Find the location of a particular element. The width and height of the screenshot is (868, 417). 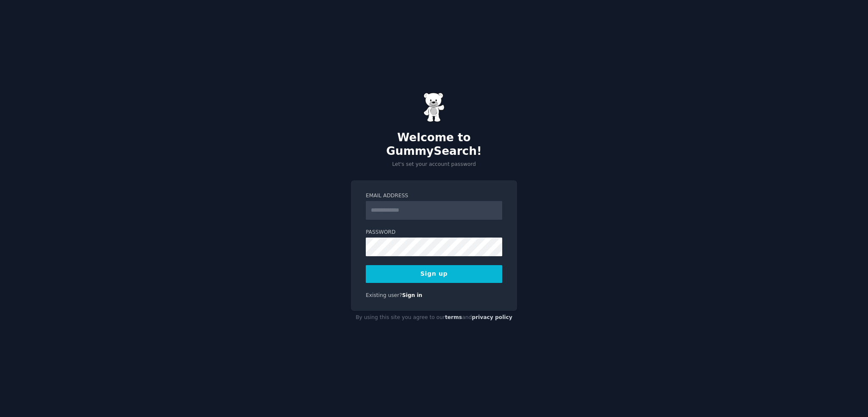

a: terms is located at coordinates (454, 317).